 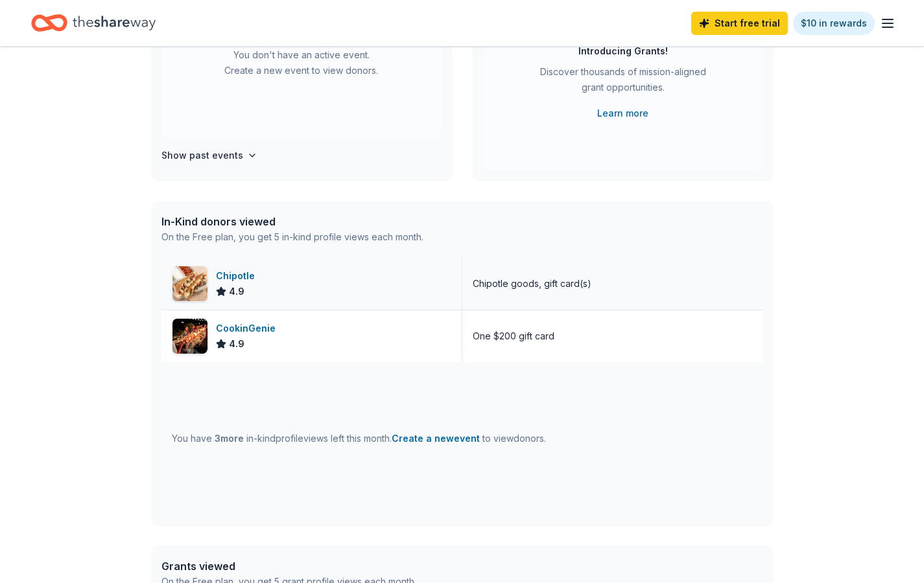 What do you see at coordinates (288, 566) in the screenshot?
I see `div: Grants viewed` at bounding box center [288, 566].